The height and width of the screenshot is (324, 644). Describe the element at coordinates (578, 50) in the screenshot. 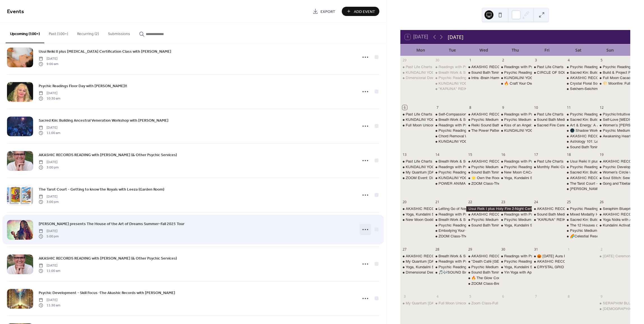

I see `div: Sat` at that location.